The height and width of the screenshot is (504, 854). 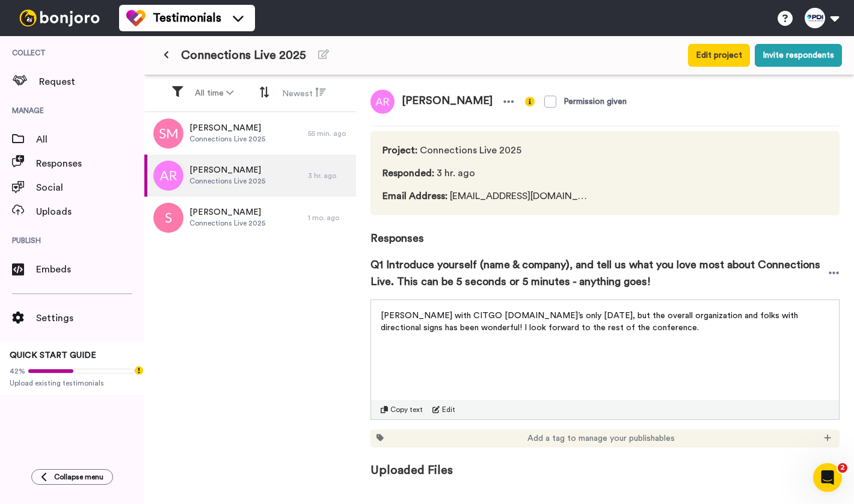 I want to click on span: Responded :, so click(x=408, y=173).